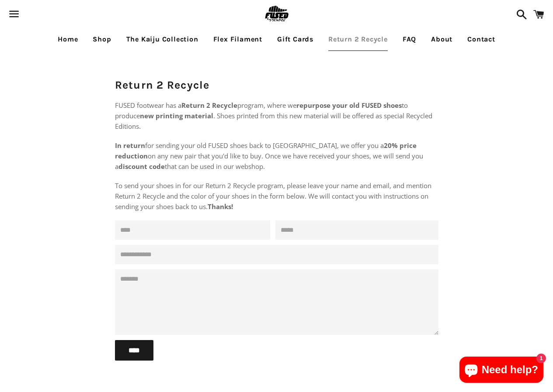 The width and height of the screenshot is (553, 392). What do you see at coordinates (295, 39) in the screenshot?
I see `a: Gift Cards` at bounding box center [295, 39].